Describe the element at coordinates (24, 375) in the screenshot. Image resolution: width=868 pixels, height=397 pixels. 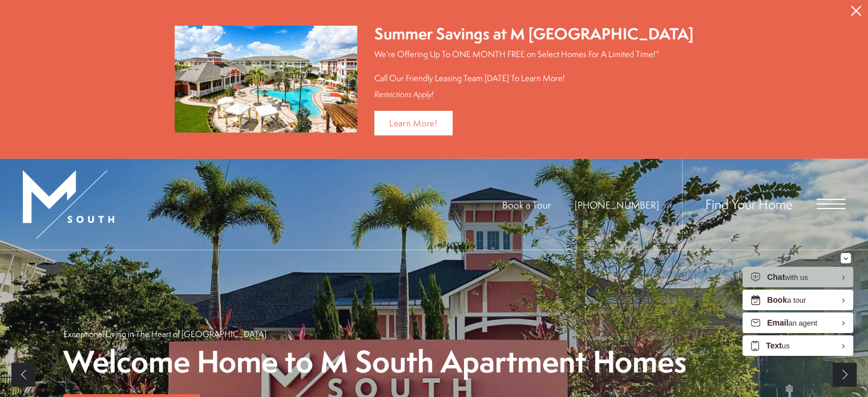
I see `a: Previous` at that location.